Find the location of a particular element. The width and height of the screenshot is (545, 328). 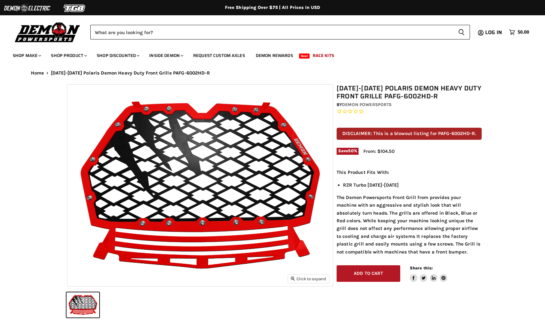

span: Add to cart is located at coordinates (368, 273).